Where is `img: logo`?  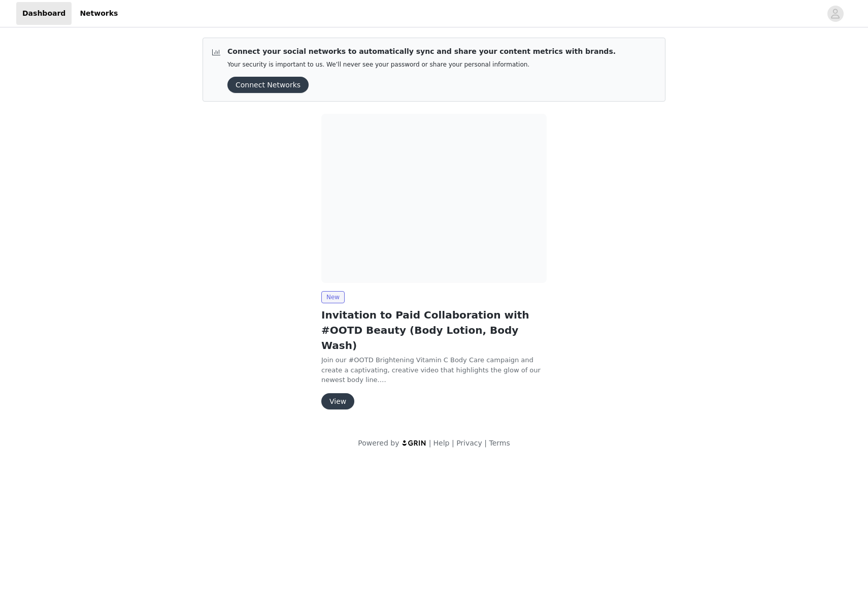 img: logo is located at coordinates (414, 443).